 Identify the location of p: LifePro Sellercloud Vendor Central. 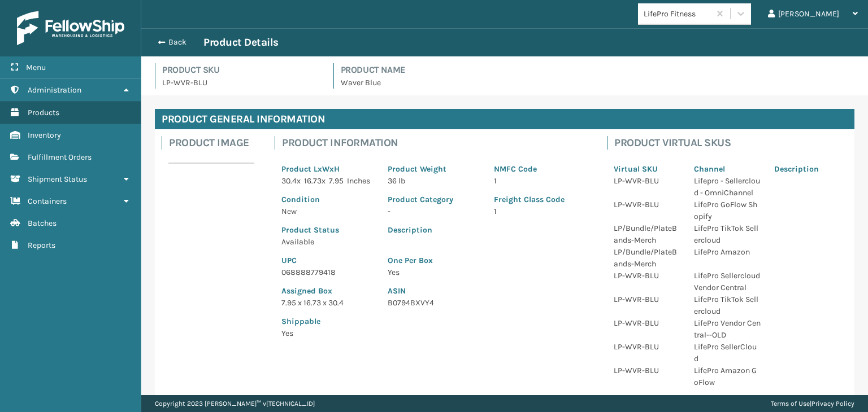
(727, 282).